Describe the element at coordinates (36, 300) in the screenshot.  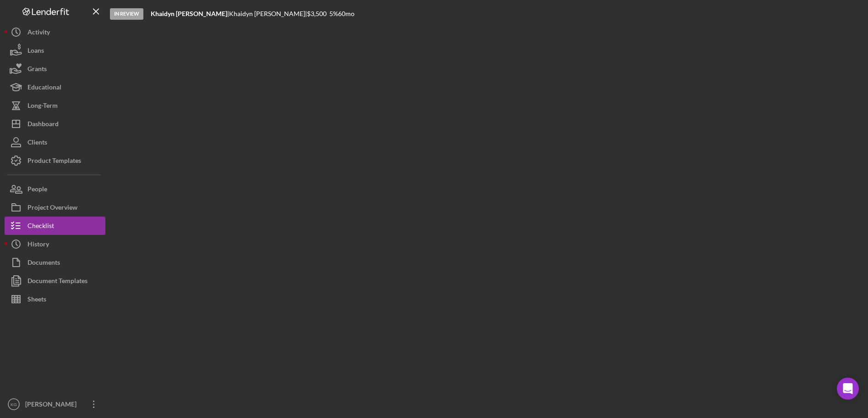
I see `div: Sheets` at that location.